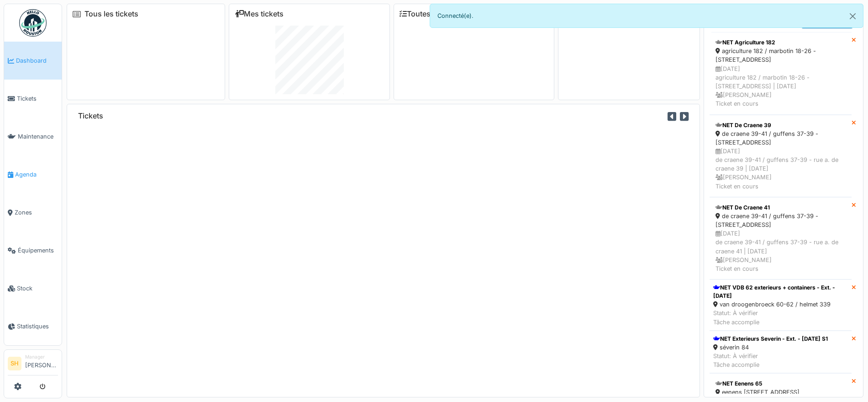 This screenshot has height=402, width=868. What do you see at coordinates (259, 13) in the screenshot?
I see `a: Mes tickets` at bounding box center [259, 13].